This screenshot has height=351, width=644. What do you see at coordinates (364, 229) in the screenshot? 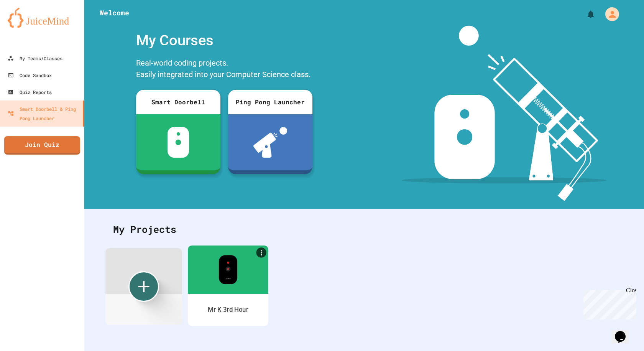
I see `div: My Projects` at bounding box center [364, 229].